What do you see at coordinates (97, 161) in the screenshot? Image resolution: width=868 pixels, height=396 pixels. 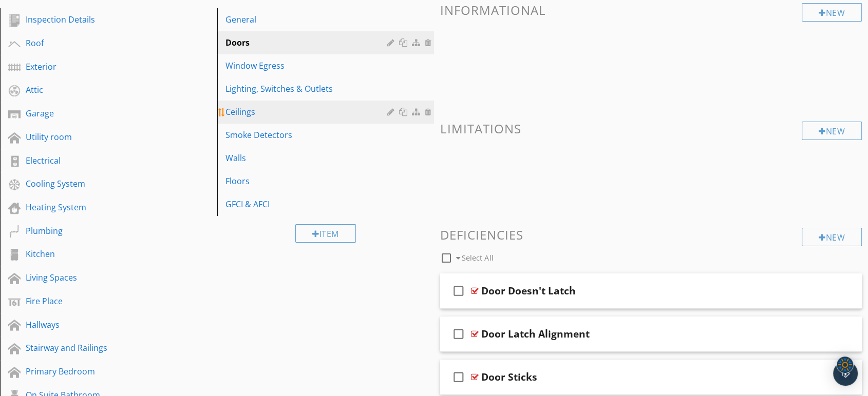 I see `div: Electrical` at bounding box center [97, 161].